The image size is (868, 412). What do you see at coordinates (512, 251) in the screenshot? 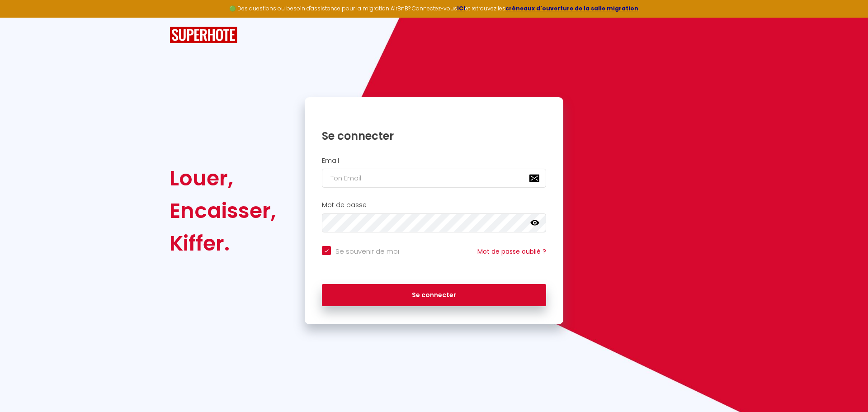
I see `a: Mot de passe oublié ?` at bounding box center [512, 251].